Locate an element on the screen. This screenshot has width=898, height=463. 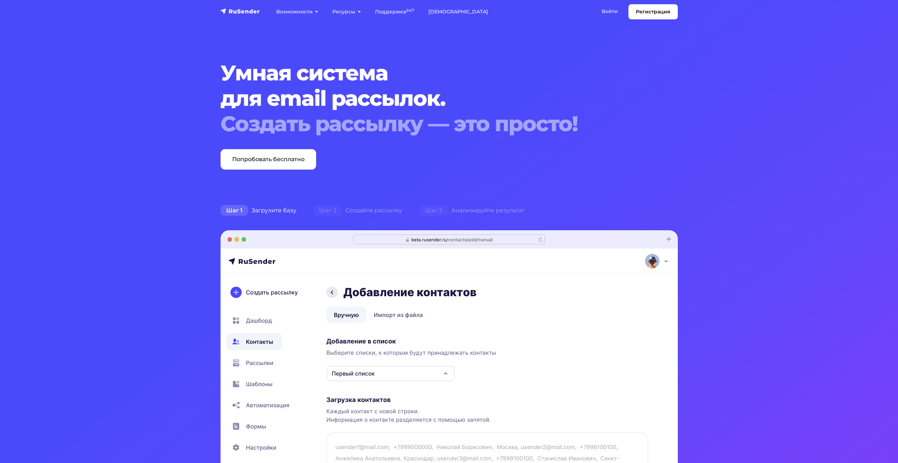
a: Возможности is located at coordinates (297, 12).